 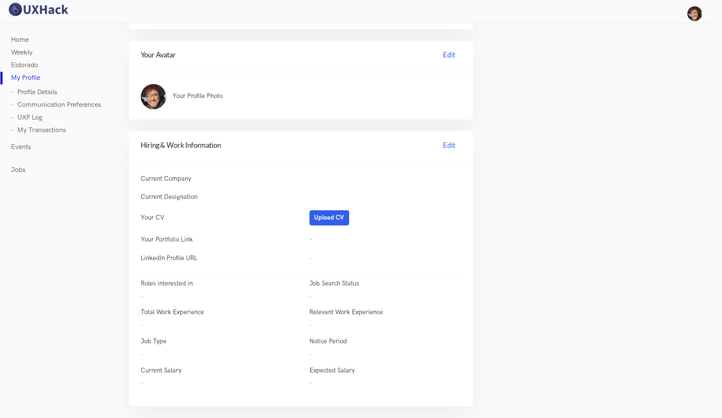 What do you see at coordinates (346, 313) in the screenshot?
I see `label: Relevant Work Experience` at bounding box center [346, 313].